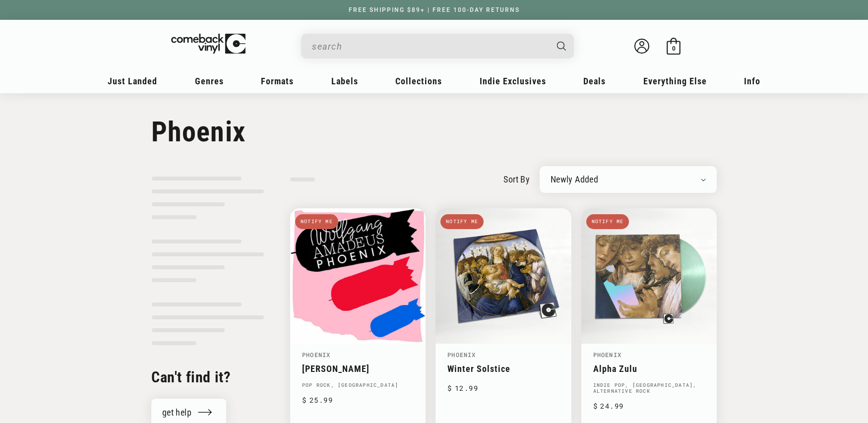  What do you see at coordinates (503, 369) in the screenshot?
I see `a: Winter Solstice` at bounding box center [503, 369].